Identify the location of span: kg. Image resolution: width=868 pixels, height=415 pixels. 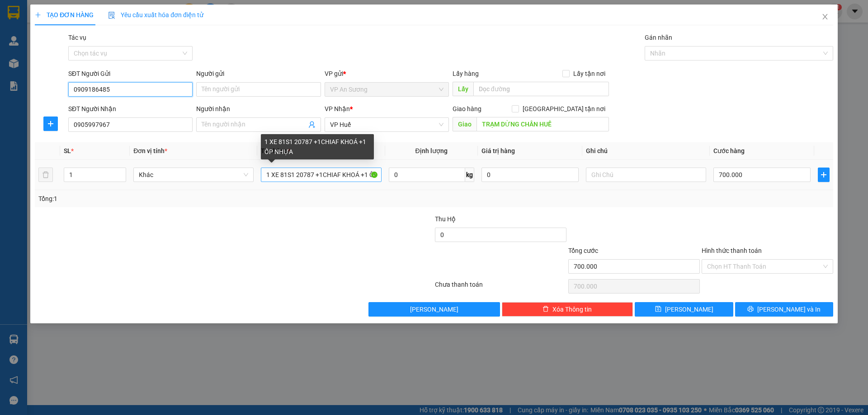
(470, 175).